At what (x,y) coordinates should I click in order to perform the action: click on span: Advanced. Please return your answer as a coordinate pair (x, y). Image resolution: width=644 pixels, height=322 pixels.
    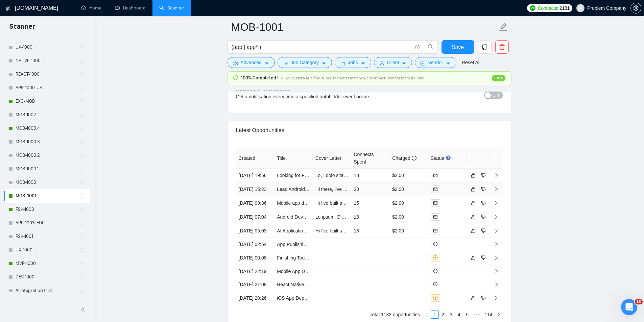
    Looking at the image, I should click on (251, 63).